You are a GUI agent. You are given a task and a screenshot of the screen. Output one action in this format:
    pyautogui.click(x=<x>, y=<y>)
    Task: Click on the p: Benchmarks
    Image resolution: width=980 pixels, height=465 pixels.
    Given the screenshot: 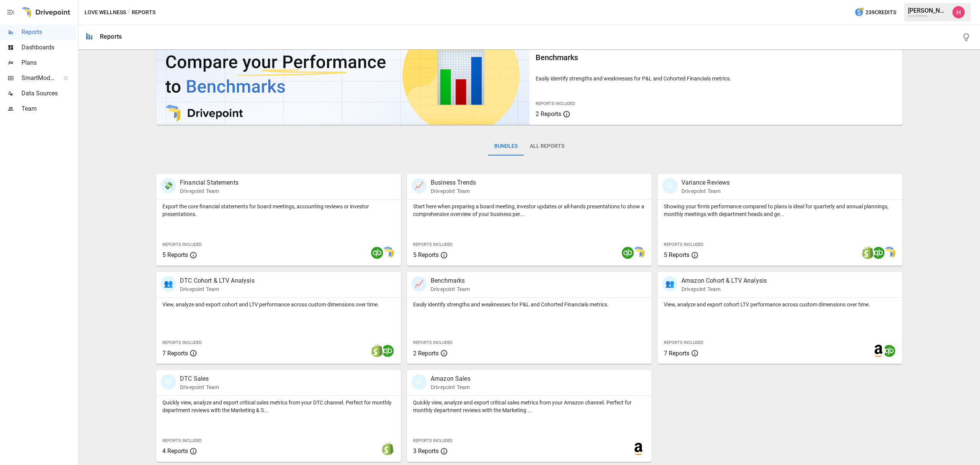 What is the action you would take?
    pyautogui.click(x=450, y=281)
    